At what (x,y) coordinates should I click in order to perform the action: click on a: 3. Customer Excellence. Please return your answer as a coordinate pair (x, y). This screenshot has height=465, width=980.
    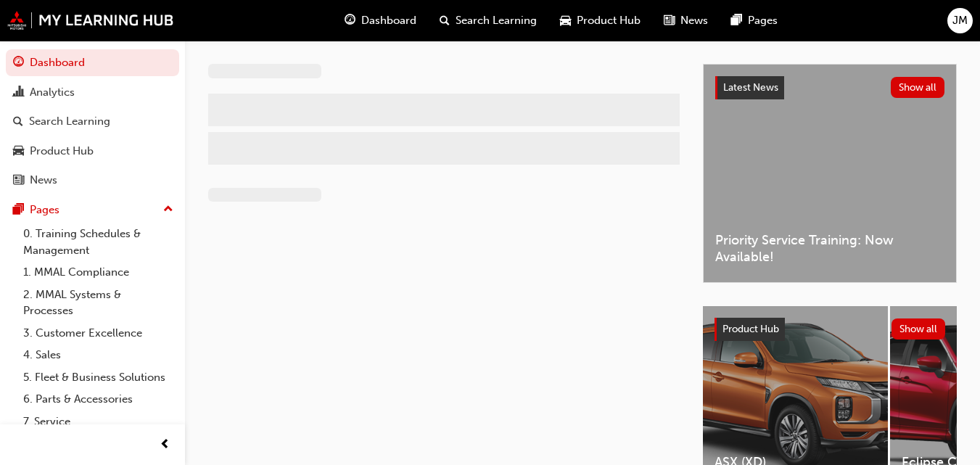
    Looking at the image, I should click on (98, 333).